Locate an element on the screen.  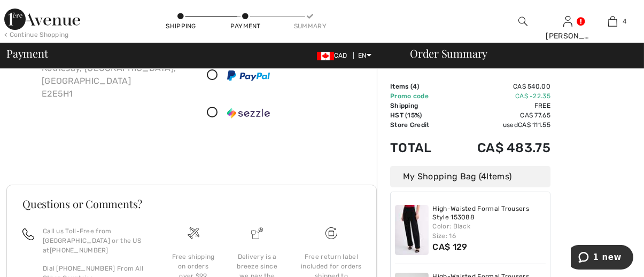
div: Shipping is located at coordinates (181, 26).